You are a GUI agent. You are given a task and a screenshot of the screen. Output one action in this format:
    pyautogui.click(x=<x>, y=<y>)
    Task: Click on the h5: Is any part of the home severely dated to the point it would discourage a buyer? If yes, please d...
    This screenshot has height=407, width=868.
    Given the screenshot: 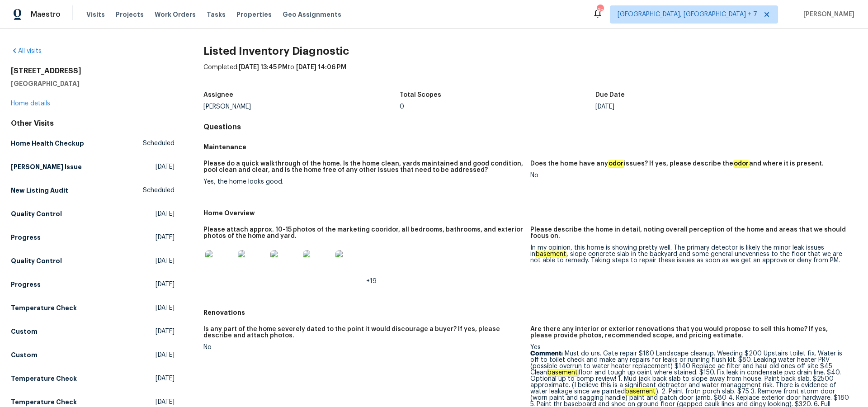 What is the action you would take?
    pyautogui.click(x=363, y=332)
    